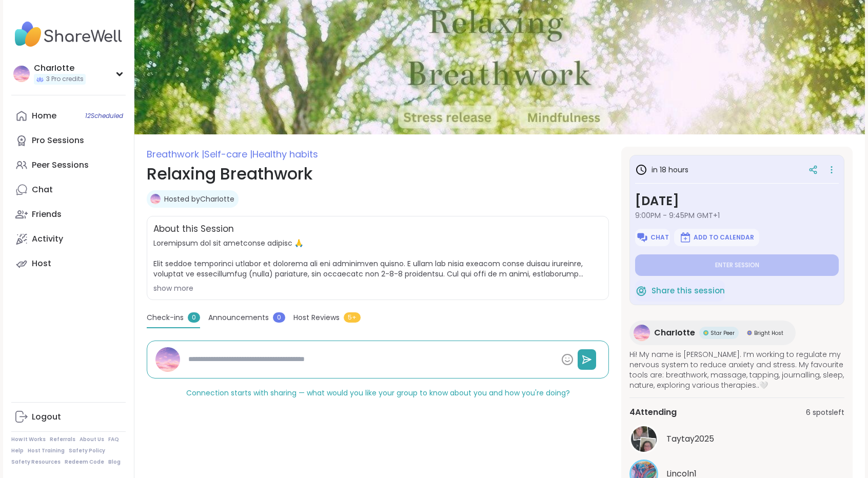  What do you see at coordinates (58, 140) in the screenshot?
I see `div: Pro Sessions` at bounding box center [58, 140].